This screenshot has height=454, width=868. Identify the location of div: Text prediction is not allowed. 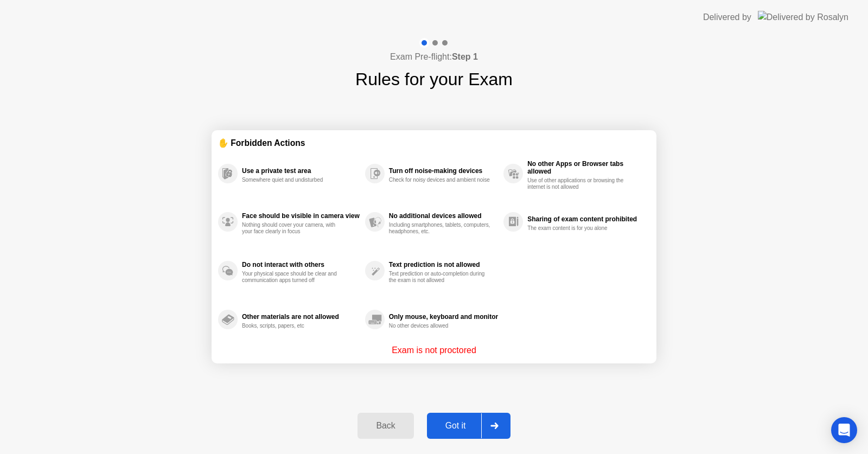
(443, 264).